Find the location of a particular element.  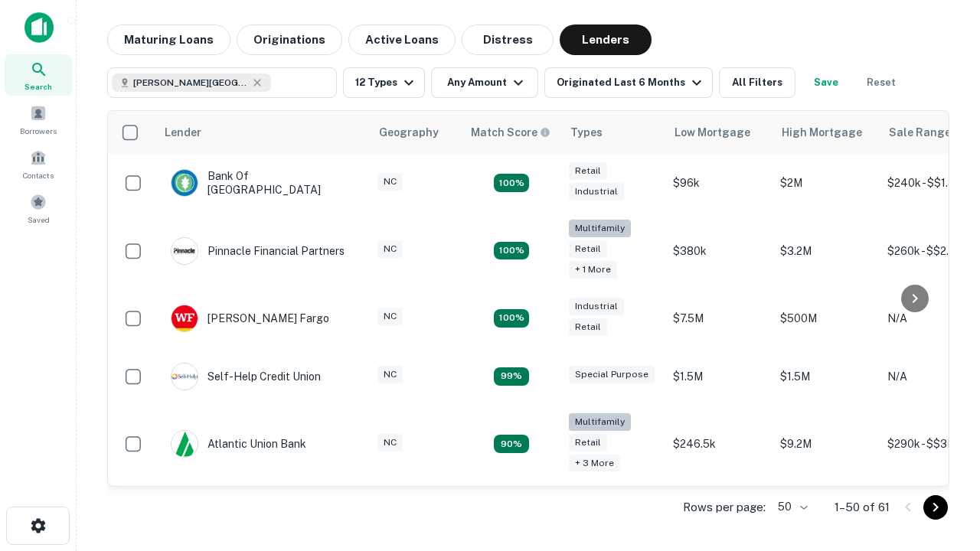

td: $3.2M is located at coordinates (826, 250).